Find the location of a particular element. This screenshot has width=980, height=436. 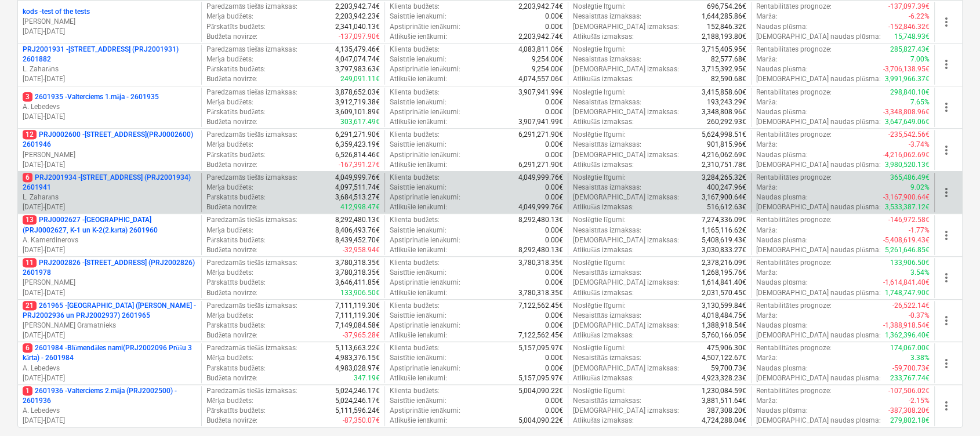

p: 4,135,479.46€ is located at coordinates (358, 49).